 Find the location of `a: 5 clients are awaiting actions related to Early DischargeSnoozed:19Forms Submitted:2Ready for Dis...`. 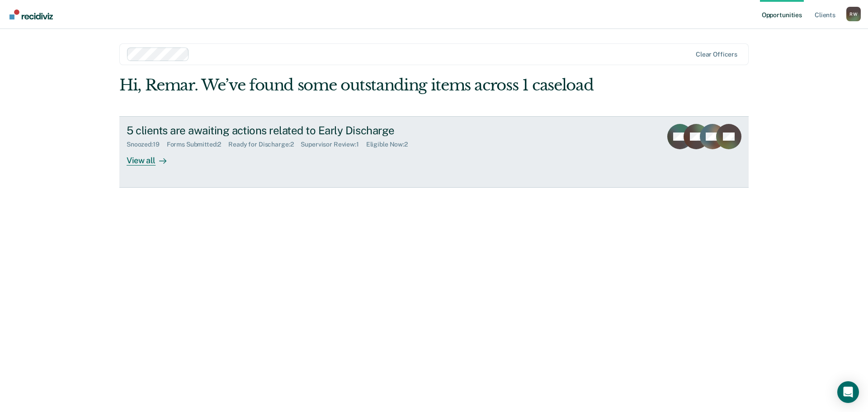

a: 5 clients are awaiting actions related to Early DischargeSnoozed:19Forms Submitted:2Ready for Dis... is located at coordinates (434, 152).